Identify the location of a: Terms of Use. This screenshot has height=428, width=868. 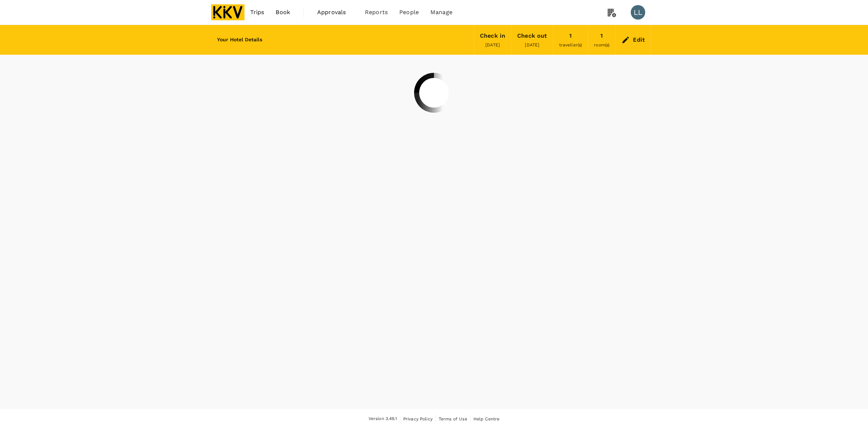
(453, 419).